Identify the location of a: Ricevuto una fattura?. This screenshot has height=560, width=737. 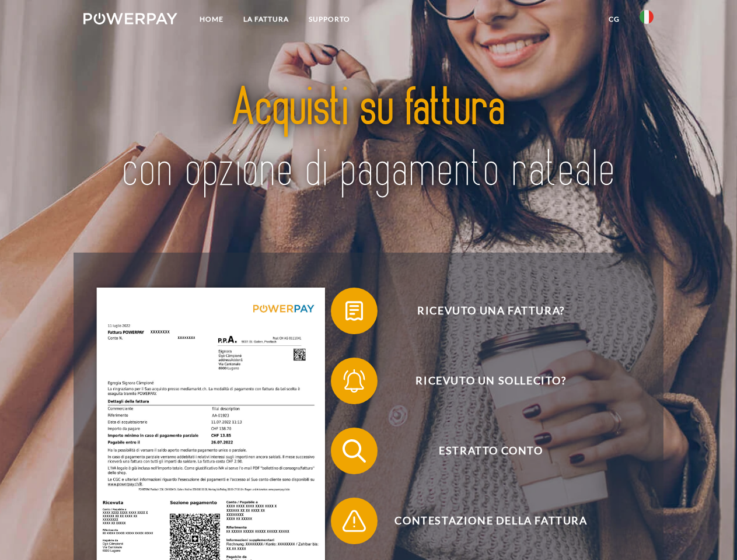
(482, 311).